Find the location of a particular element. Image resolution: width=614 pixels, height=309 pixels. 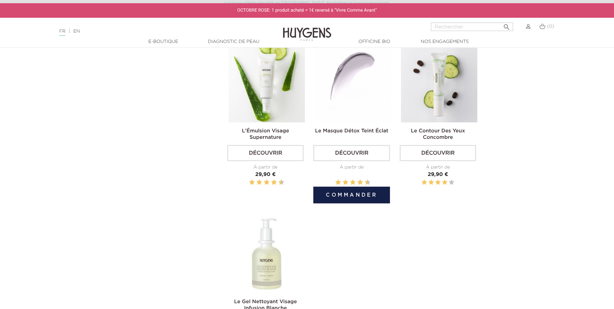

img: Le Gel Nettoyant Visage Infusion Blanche 250ml is located at coordinates (267, 254).